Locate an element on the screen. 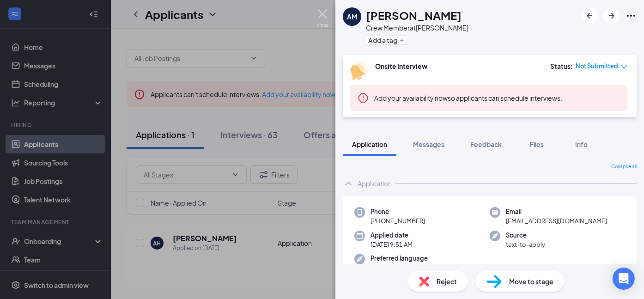 This screenshot has height=299, width=644. span: Preferred language is located at coordinates (400, 258).